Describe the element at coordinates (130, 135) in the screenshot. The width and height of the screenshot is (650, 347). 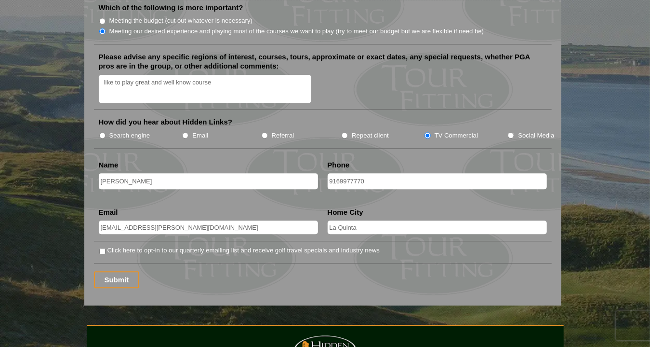
I see `label: Search engine` at that location.